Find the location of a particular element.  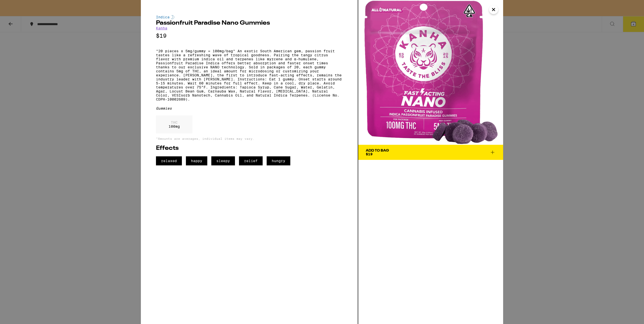

h2: Effects is located at coordinates (250, 148).